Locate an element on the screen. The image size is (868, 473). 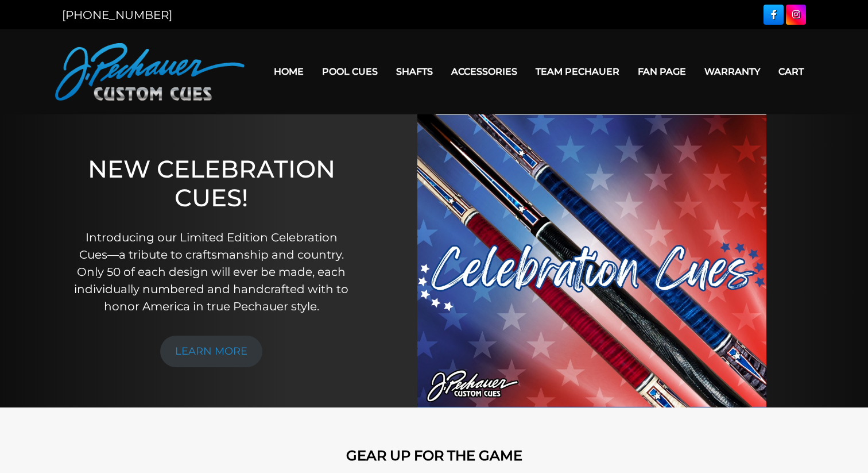
a: Home is located at coordinates (289, 71).